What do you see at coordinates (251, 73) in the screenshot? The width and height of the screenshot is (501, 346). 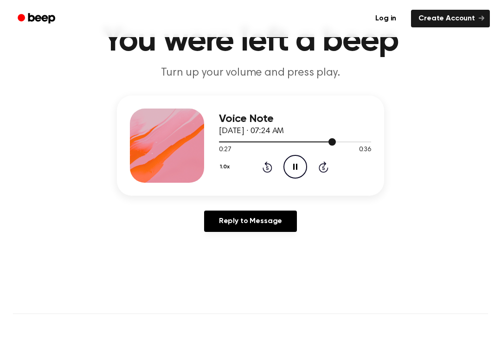 I see `p: Turn up your volume and press play.` at bounding box center [251, 73].